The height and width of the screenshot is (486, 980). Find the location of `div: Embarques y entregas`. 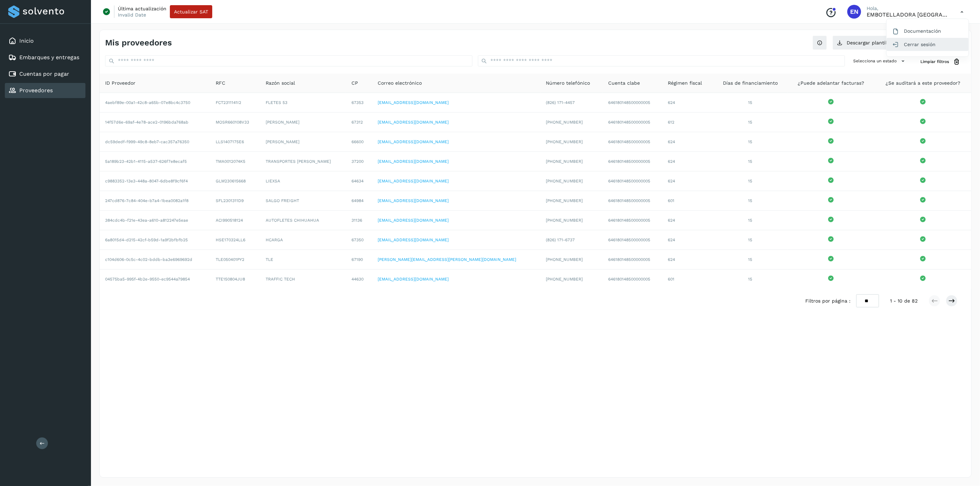

div: Embarques y entregas is located at coordinates (45, 57).